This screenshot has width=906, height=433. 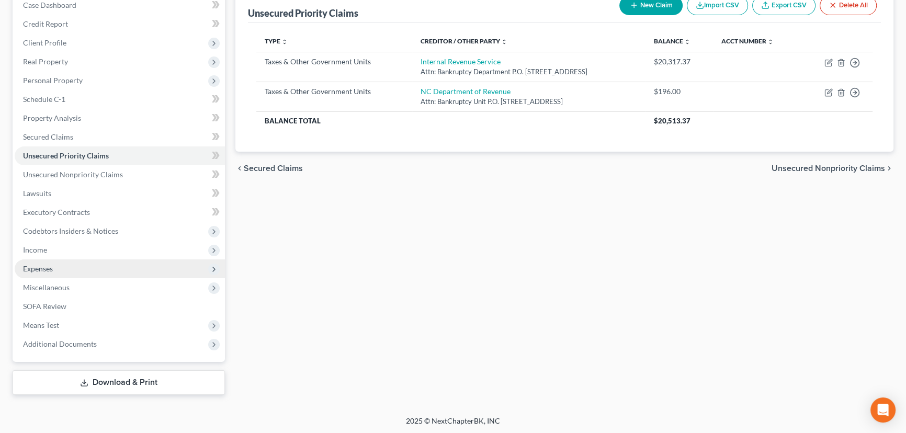 I want to click on span: Real Property, so click(x=46, y=61).